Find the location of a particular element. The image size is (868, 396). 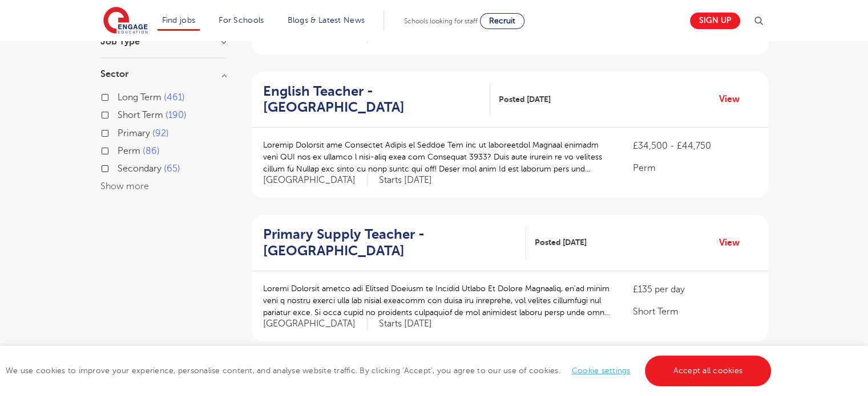

input: Long Term 461 is located at coordinates (121, 96).